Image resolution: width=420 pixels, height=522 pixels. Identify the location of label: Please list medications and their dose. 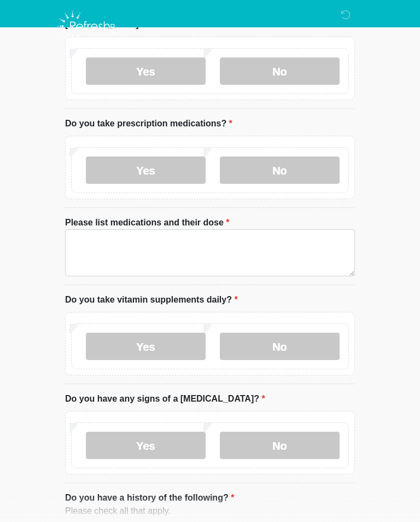
(147, 223).